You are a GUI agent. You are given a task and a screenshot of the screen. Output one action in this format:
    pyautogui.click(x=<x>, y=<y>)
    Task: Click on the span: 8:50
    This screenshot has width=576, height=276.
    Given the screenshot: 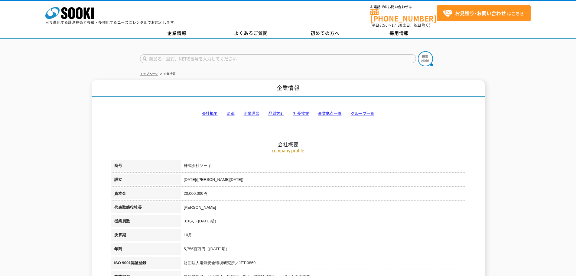 What is the action you would take?
    pyautogui.click(x=384, y=25)
    